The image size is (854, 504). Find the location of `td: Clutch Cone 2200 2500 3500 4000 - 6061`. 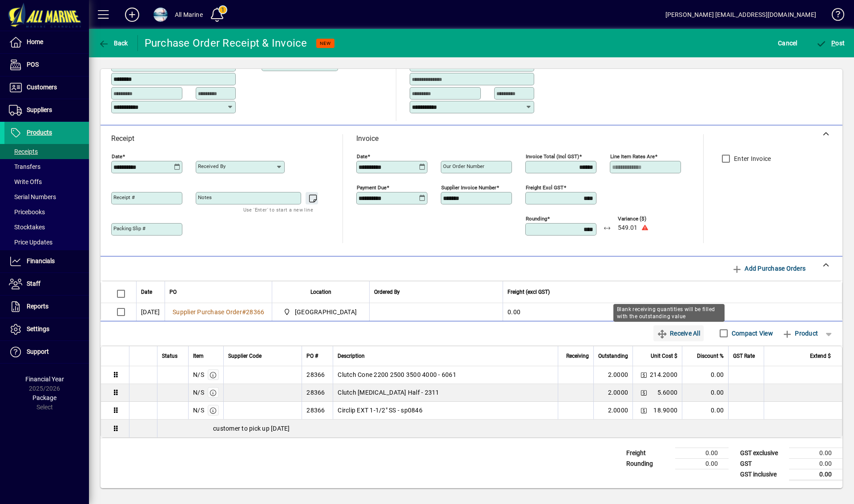

td: Clutch Cone 2200 2500 3500 4000 - 6061 is located at coordinates (445, 375).